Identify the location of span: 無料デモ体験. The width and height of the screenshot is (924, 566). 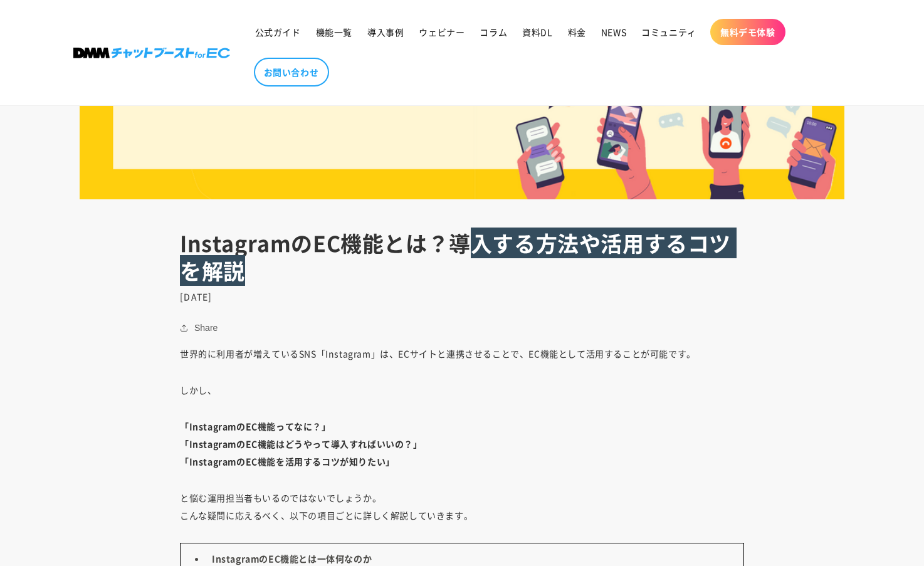
(748, 32).